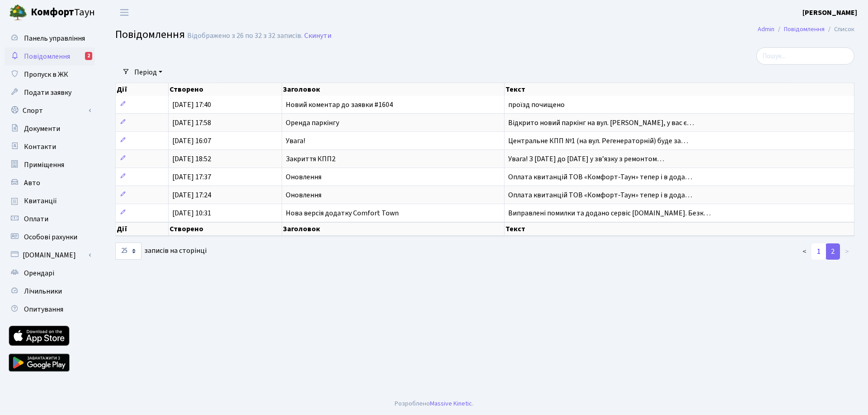  Describe the element at coordinates (18, 13) in the screenshot. I see `img: logo.png` at that location.